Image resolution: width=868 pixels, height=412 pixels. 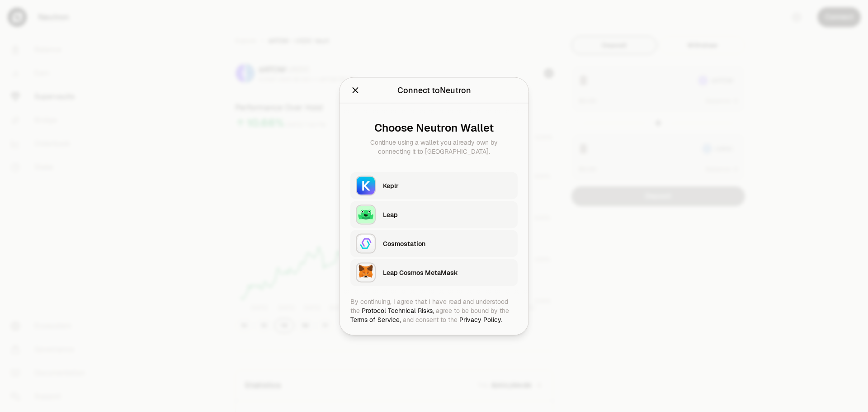 I want to click on img: Keplr, so click(x=366, y=185).